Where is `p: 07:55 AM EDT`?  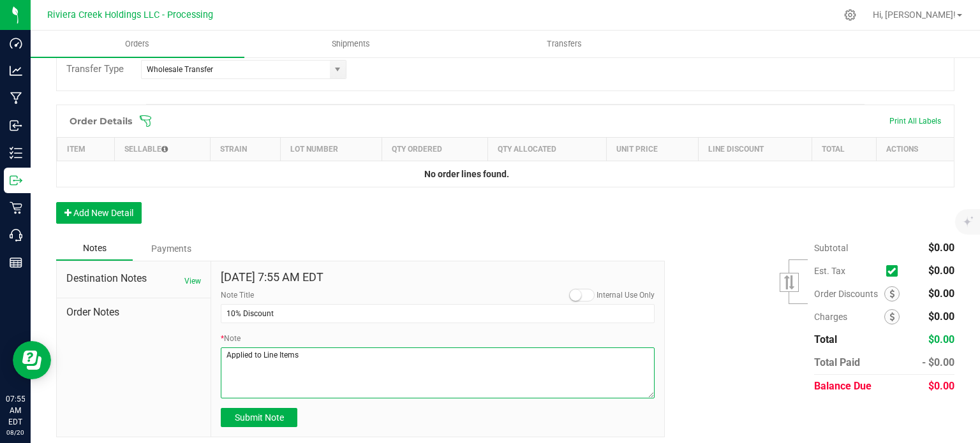
p: 07:55 AM EDT is located at coordinates (15, 410).